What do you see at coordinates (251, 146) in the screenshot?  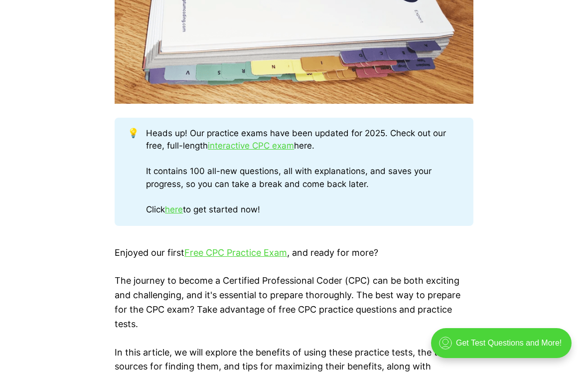 I see `a: interactive CPC exam` at bounding box center [251, 146].